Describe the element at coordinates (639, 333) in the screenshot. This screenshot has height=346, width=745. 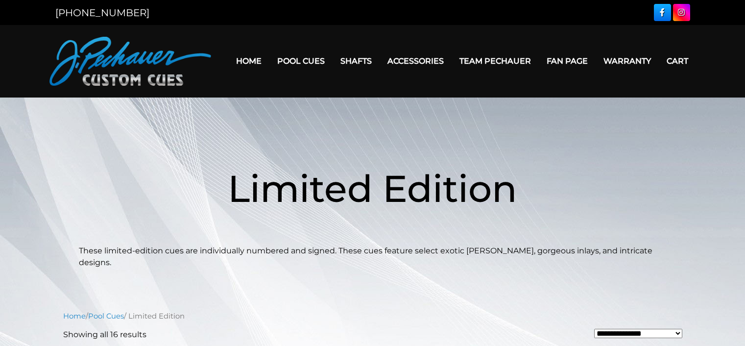
I see `select: Shop order` at that location.